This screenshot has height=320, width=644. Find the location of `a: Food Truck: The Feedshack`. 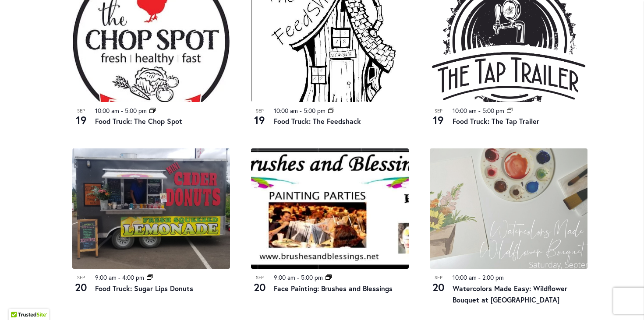

a: Food Truck: The Feedshack is located at coordinates (317, 121).